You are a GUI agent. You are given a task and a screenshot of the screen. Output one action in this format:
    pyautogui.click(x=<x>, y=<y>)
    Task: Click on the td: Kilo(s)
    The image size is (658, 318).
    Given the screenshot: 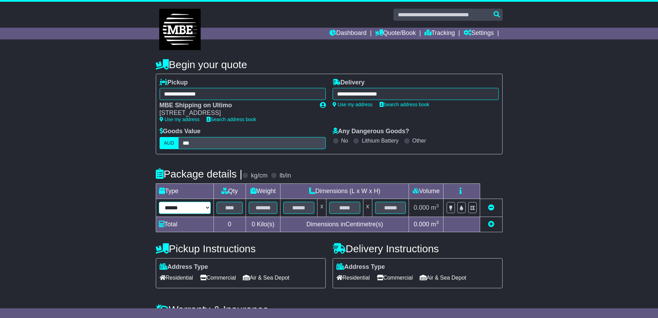 What is the action you would take?
    pyautogui.click(x=263, y=224)
    